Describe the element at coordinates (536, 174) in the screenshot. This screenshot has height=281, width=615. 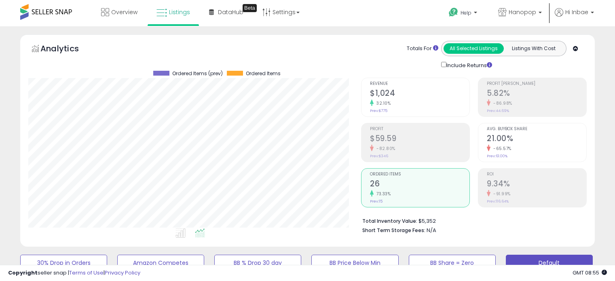
I see `span: ROI` at that location.